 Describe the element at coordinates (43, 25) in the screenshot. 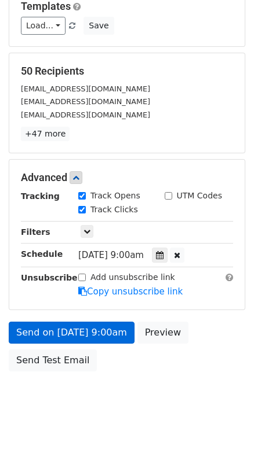

I see `a: Load...` at that location.